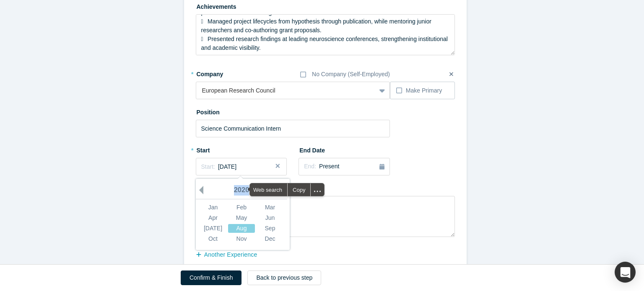 The width and height of the screenshot is (644, 291). Describe the element at coordinates (241, 223) in the screenshot. I see `div: month 2020-08` at that location.